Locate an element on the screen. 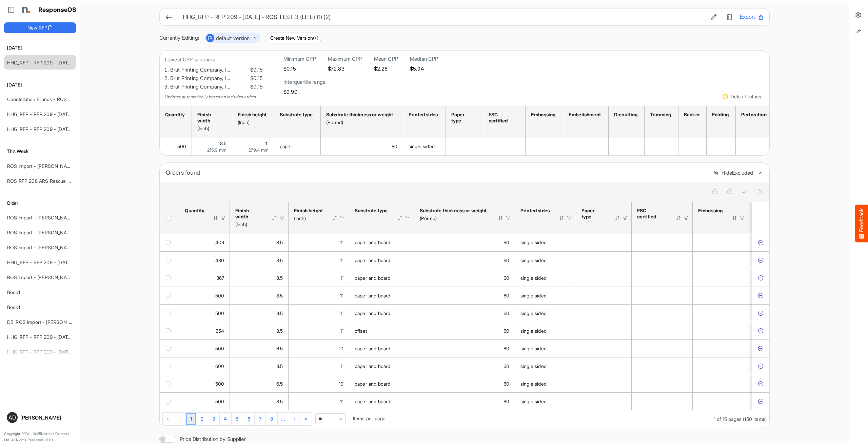  div: Default values is located at coordinates (746, 96).